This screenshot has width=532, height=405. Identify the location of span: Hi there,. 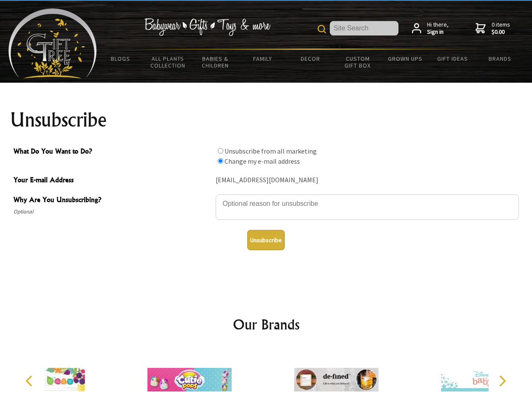
(438, 28).